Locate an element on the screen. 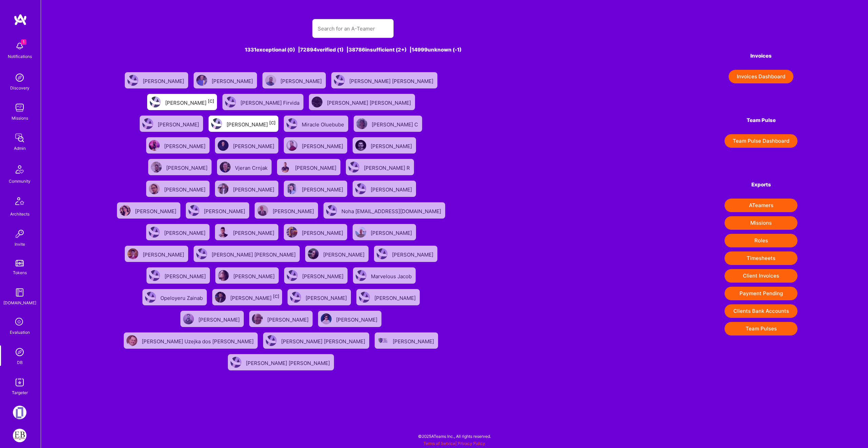  div: Discovery is located at coordinates (20, 87).